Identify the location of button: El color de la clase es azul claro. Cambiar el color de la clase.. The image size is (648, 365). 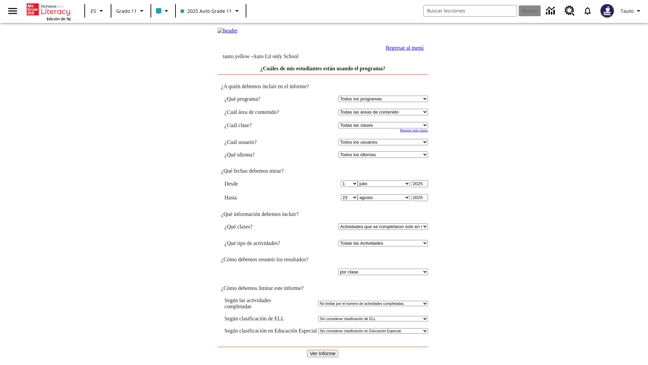
(163, 11).